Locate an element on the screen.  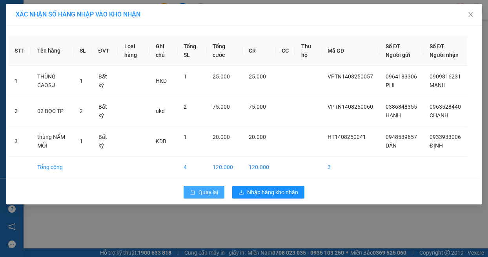
th: Loại hàng is located at coordinates (134, 51).